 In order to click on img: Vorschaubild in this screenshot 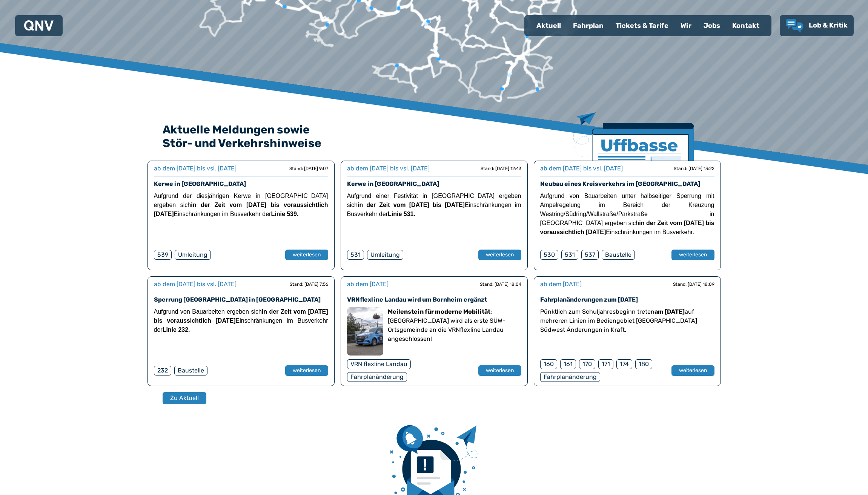, I will do `click(365, 332)`.